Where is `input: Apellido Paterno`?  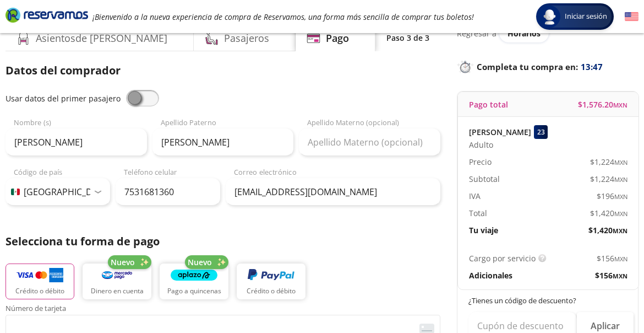
input: Apellido Paterno is located at coordinates (223, 142).